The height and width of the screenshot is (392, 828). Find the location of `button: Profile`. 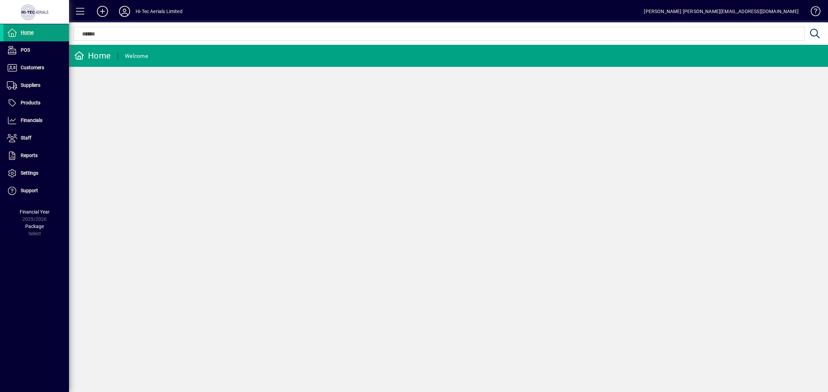

button: Profile is located at coordinates (124, 11).